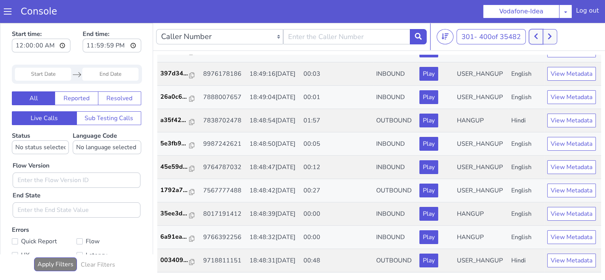  Describe the element at coordinates (179, 214) in the screenshot. I see `a: 6a91ea...` at that location.